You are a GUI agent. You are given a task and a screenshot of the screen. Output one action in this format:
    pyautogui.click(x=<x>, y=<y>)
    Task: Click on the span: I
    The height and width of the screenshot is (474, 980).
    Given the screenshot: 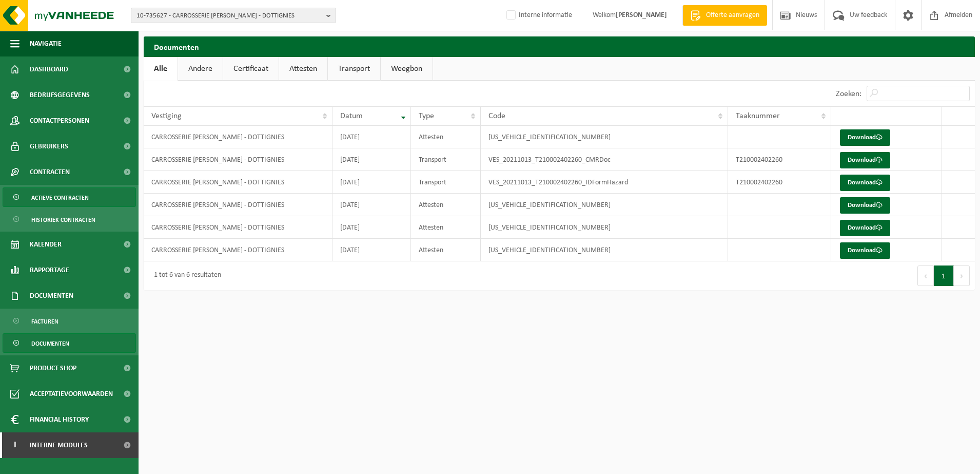 What is the action you would take?
    pyautogui.click(x=15, y=445)
    